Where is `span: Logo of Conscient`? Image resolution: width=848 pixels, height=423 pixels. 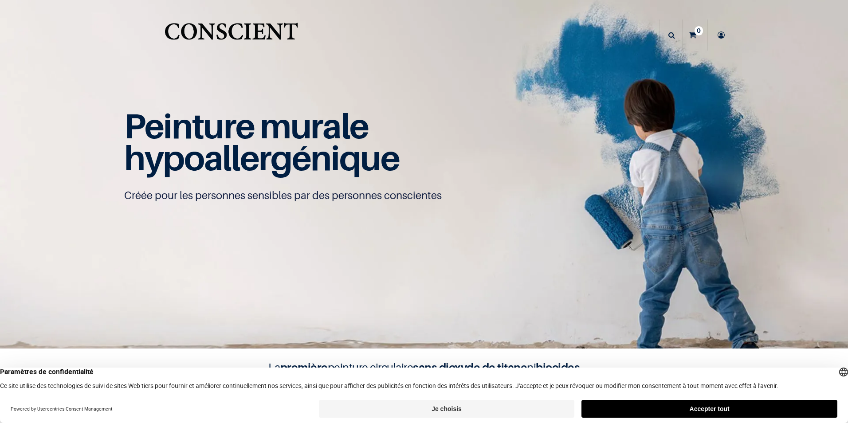
span: Logo of Conscient is located at coordinates (231, 35).